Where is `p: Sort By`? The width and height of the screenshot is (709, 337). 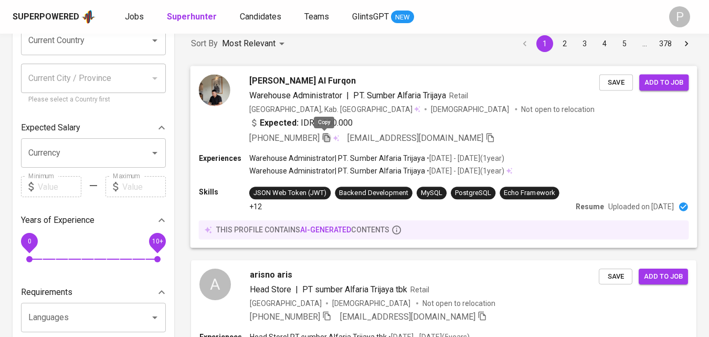
p: Sort By is located at coordinates (204, 44).